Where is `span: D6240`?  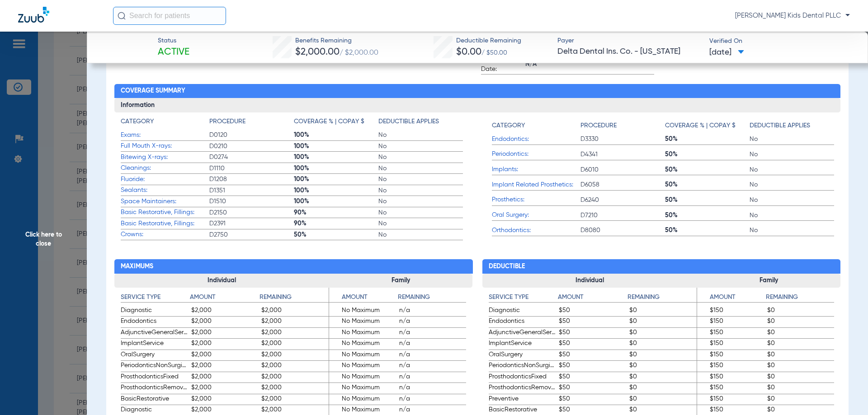
span: D6240 is located at coordinates (622, 200).